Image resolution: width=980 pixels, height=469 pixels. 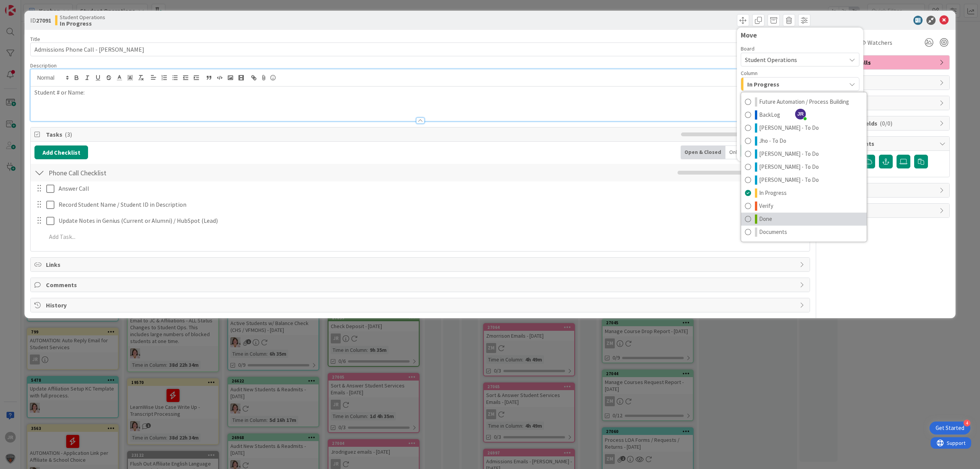 What do you see at coordinates (804, 102) in the screenshot?
I see `a: Future Automation / Process Building` at bounding box center [804, 102].